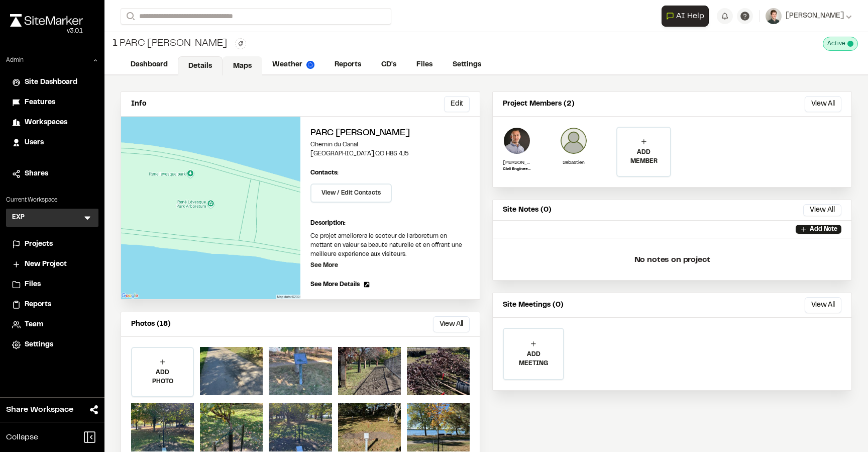 Image resolution: width=868 pixels, height=452 pixels. Describe the element at coordinates (162, 377) in the screenshot. I see `p: ADD PHOTO` at that location.